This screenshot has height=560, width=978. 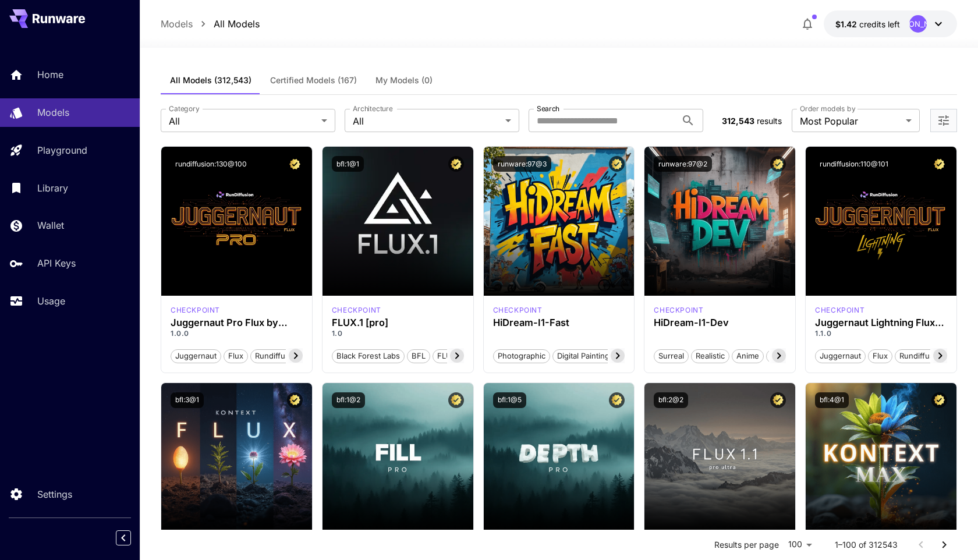 I want to click on p: Playground, so click(x=62, y=150).